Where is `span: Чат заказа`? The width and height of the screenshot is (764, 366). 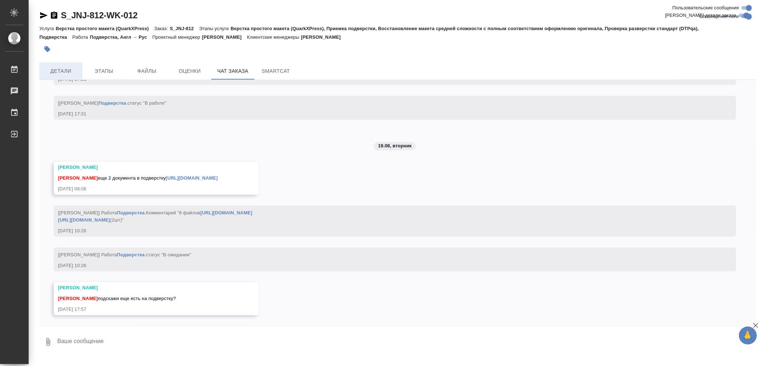 span: Чат заказа is located at coordinates (233, 71).